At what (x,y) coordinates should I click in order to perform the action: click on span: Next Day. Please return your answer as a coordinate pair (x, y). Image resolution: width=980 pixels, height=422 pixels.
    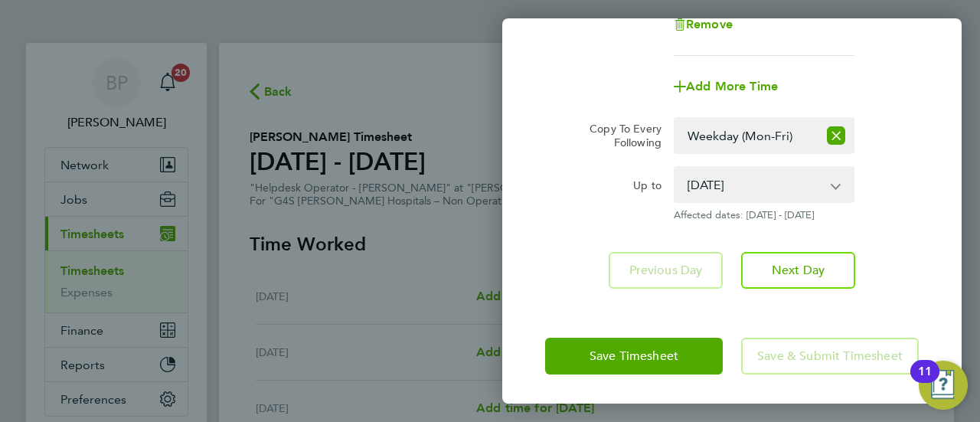
    Looking at the image, I should click on (798, 270).